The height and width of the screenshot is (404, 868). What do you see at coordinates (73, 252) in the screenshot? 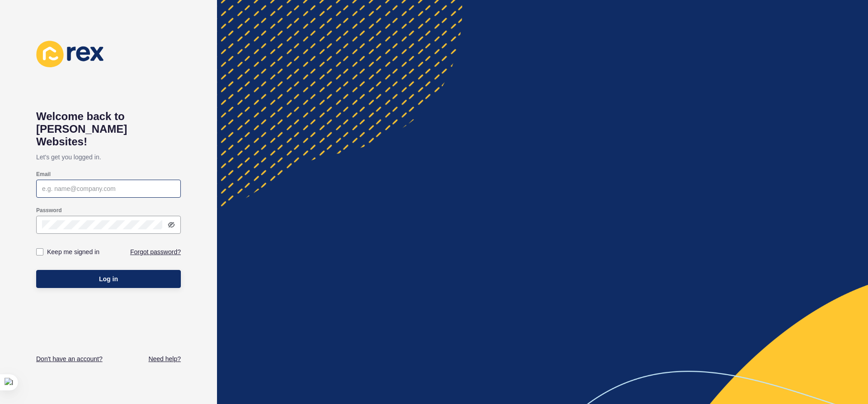
I see `label: Keep me signed in` at bounding box center [73, 252].